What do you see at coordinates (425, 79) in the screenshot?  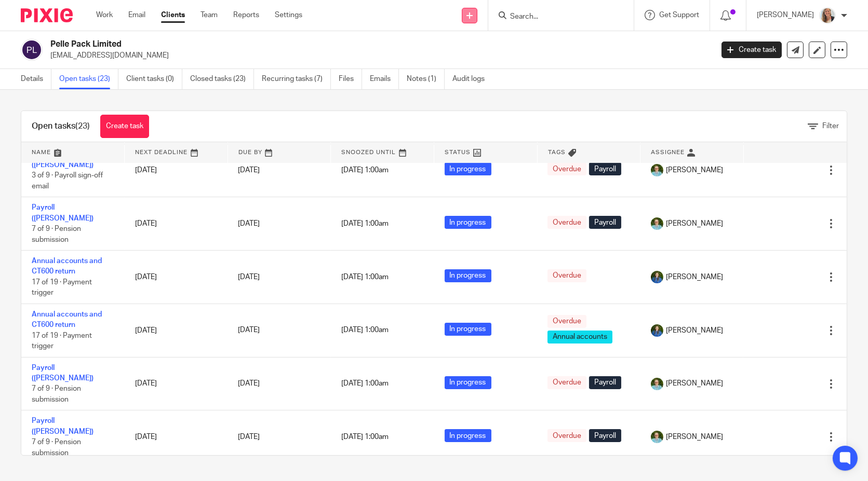 I see `a: Notes (1)` at bounding box center [425, 79].